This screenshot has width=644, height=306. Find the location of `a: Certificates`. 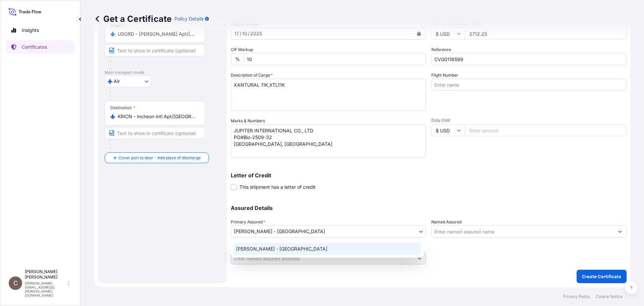

a: Certificates is located at coordinates (40, 47).